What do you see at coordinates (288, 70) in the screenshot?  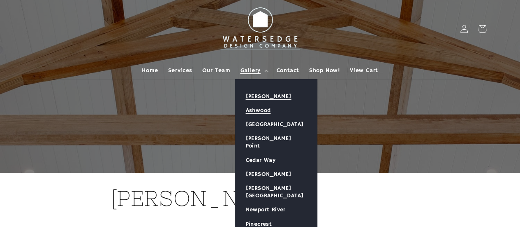 I see `span: Contact` at bounding box center [288, 70].